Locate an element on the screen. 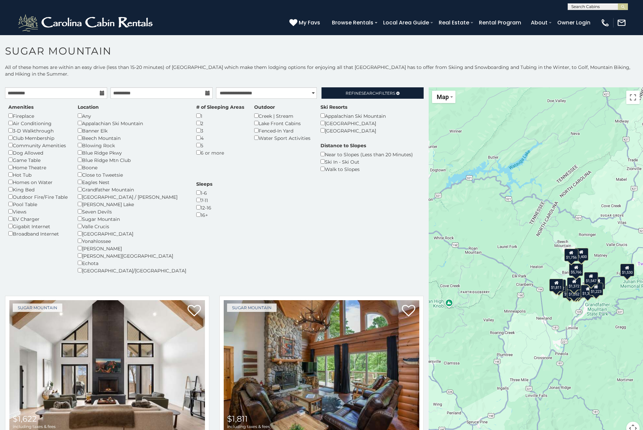 Image resolution: width=643 pixels, height=430 pixels. label: Amenities is located at coordinates (21, 107).